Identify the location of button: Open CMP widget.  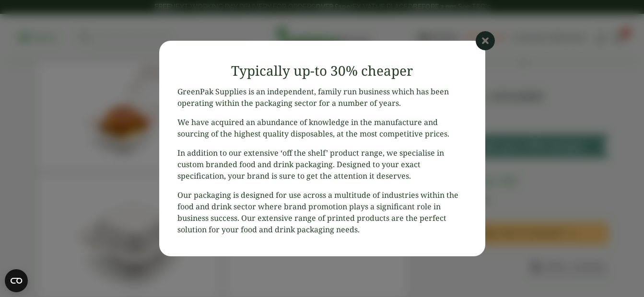
(16, 281).